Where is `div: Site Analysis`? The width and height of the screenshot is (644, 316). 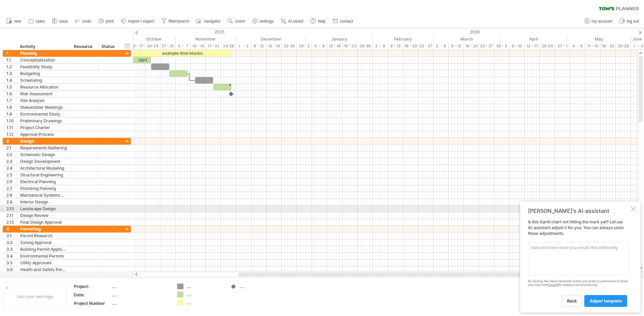 div: Site Analysis is located at coordinates (44, 101).